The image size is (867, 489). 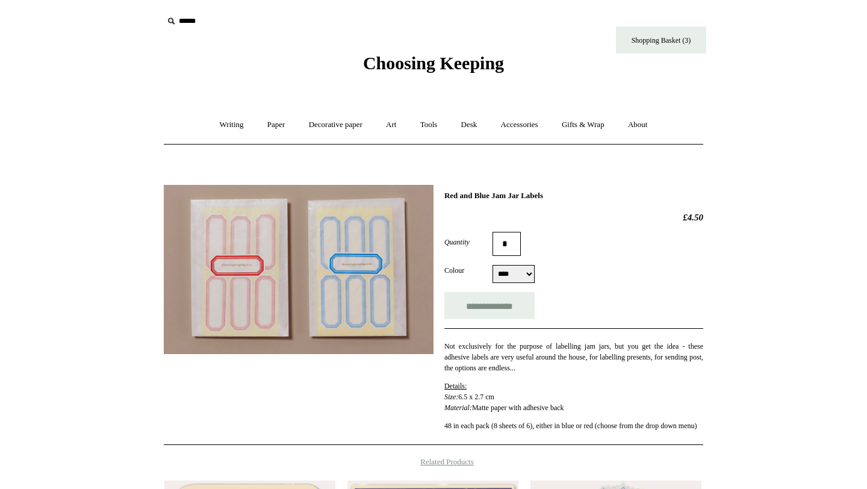 What do you see at coordinates (455, 386) in the screenshot?
I see `span: Details:` at bounding box center [455, 386].